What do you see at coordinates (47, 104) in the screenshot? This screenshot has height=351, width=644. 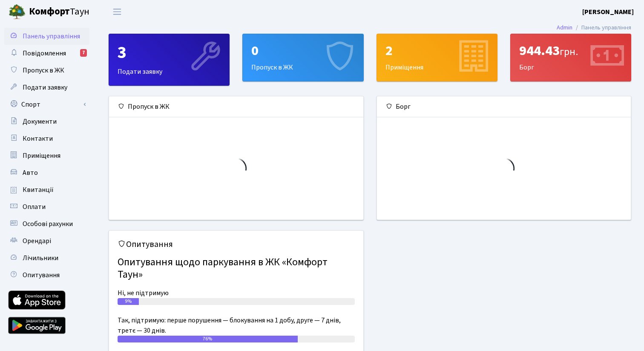 I see `a: Спорт` at bounding box center [47, 104].